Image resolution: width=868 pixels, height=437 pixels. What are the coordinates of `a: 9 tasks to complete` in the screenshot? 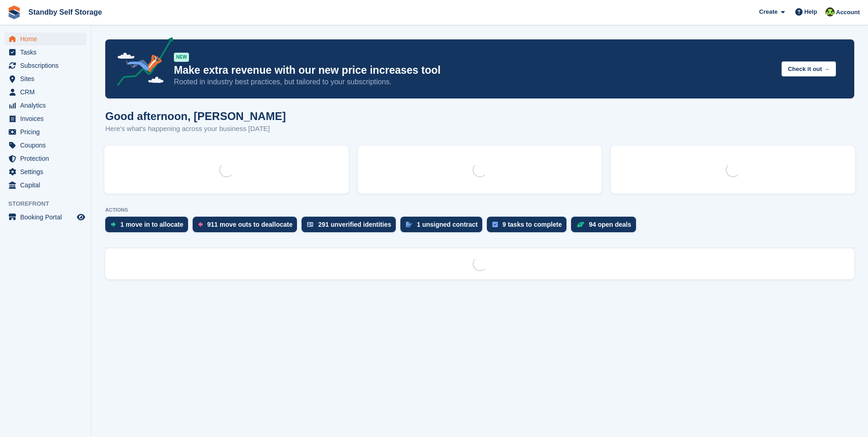 It's located at (529, 227).